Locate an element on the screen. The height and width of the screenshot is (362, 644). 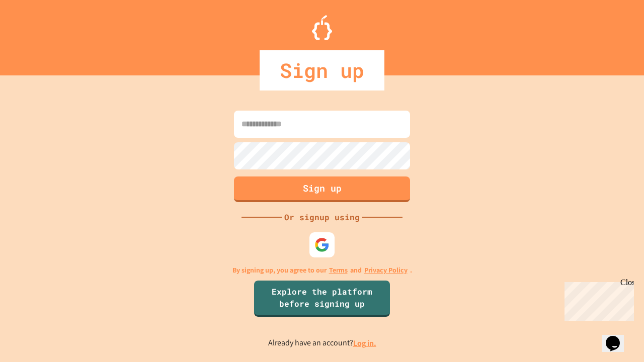
div: Sign up is located at coordinates (322, 70).